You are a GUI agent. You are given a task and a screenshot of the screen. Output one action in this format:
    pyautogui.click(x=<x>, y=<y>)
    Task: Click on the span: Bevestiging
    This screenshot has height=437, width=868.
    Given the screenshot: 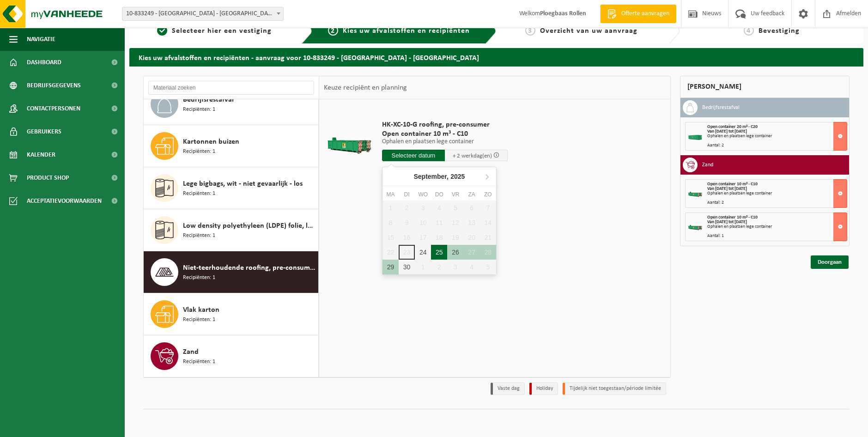 What is the action you would take?
    pyautogui.click(x=779, y=31)
    